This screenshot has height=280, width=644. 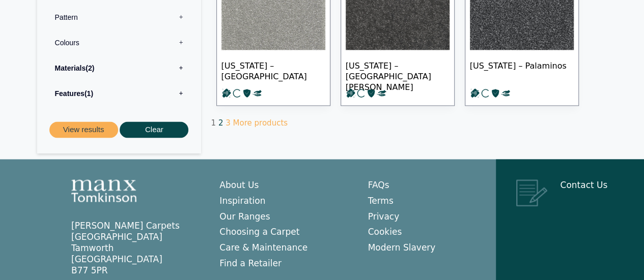 I want to click on a: Page 2, so click(x=221, y=123).